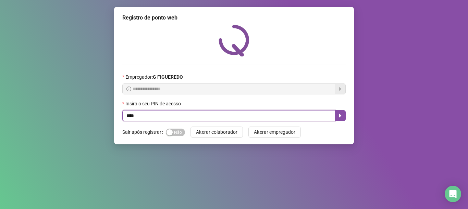 The width and height of the screenshot is (468, 209). What do you see at coordinates (144, 132) in the screenshot?
I see `label: Sair após registrar` at bounding box center [144, 132].